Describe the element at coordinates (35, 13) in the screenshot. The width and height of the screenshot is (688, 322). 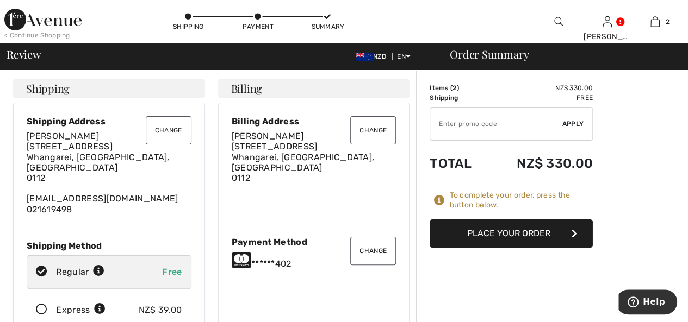
I see `span: Help` at that location.